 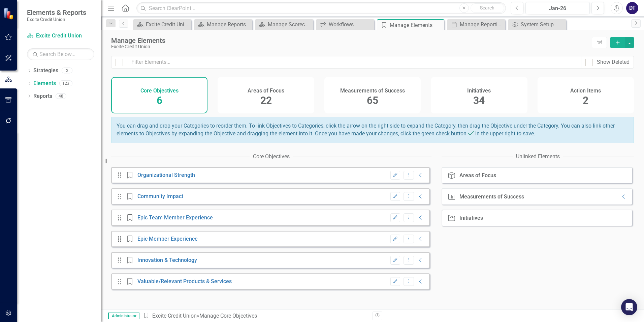 I want to click on a: Valuable/Relevant Products & Services, so click(x=185, y=281).